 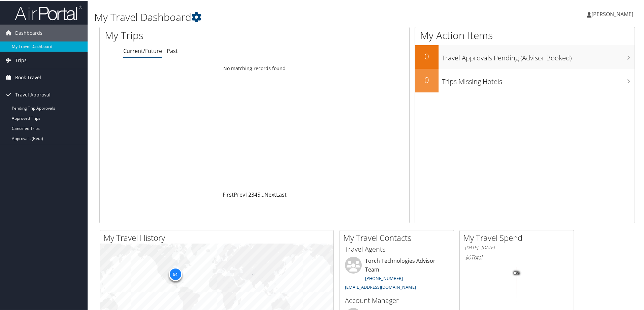 What do you see at coordinates (538, 55) in the screenshot?
I see `h3: Travel Approvals Pending (Advisor Booked)` at bounding box center [538, 55].